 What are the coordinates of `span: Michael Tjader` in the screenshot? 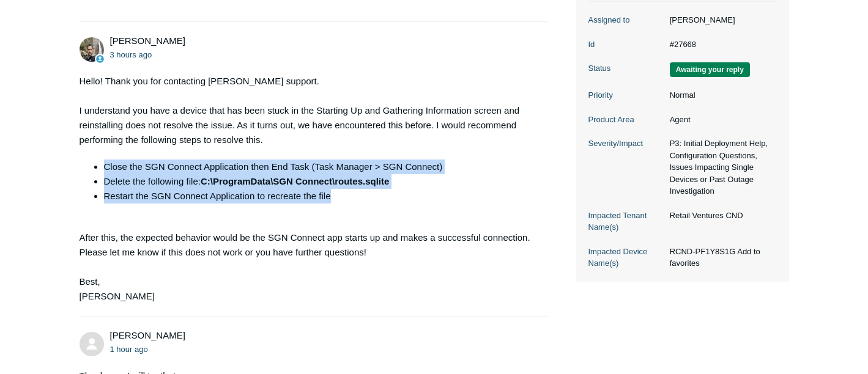 It's located at (147, 40).